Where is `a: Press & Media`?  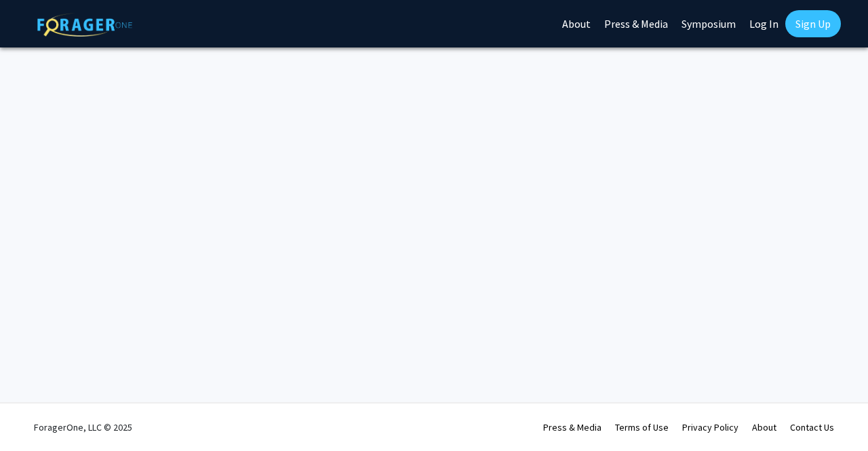
a: Press & Media is located at coordinates (572, 428).